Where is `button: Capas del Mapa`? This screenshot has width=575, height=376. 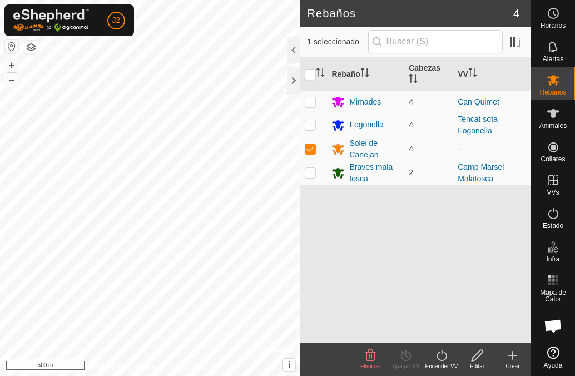
button: Capas del Mapa is located at coordinates (31, 47).